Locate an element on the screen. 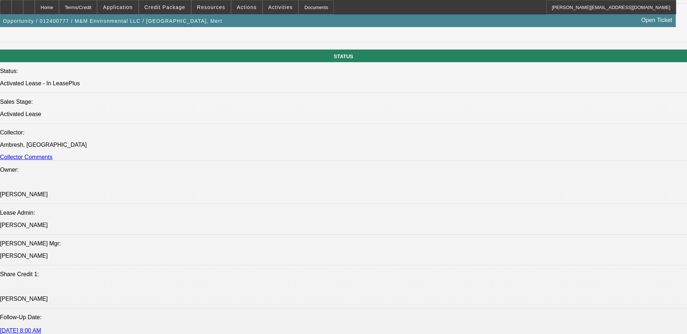  span: Activities is located at coordinates (281, 7).